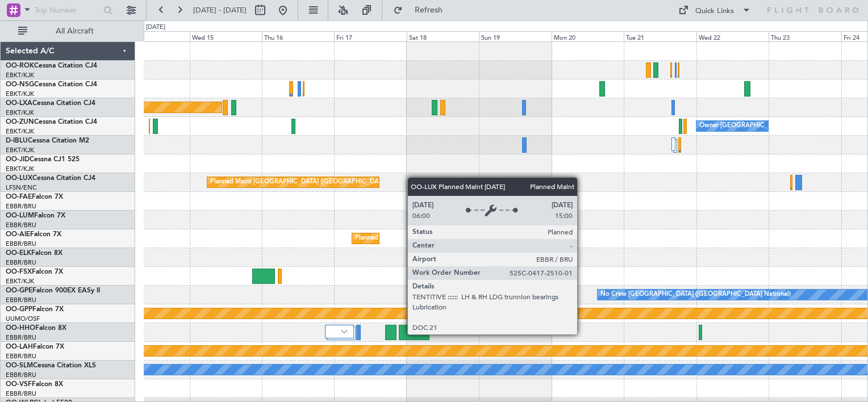 This screenshot has height=402, width=868. Describe the element at coordinates (19, 198) in the screenshot. I see `span: OO-FAE` at that location.